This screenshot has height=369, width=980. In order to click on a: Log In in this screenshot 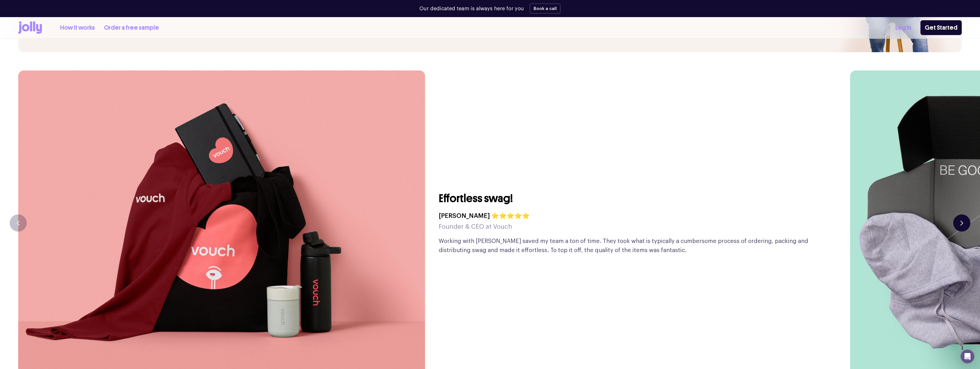, I will do `click(903, 28)`.